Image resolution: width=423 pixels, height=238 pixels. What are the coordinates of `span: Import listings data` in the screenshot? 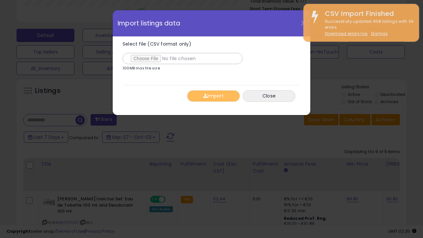 It's located at (149, 23).